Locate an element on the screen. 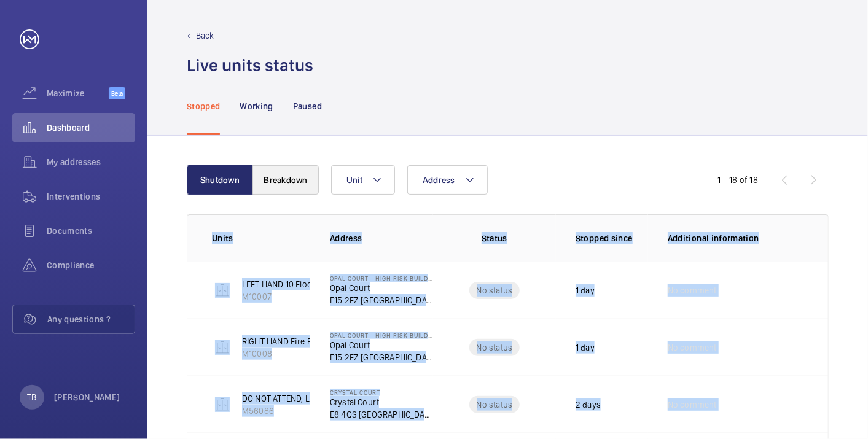 The width and height of the screenshot is (868, 439). span: Beta is located at coordinates (116, 94).